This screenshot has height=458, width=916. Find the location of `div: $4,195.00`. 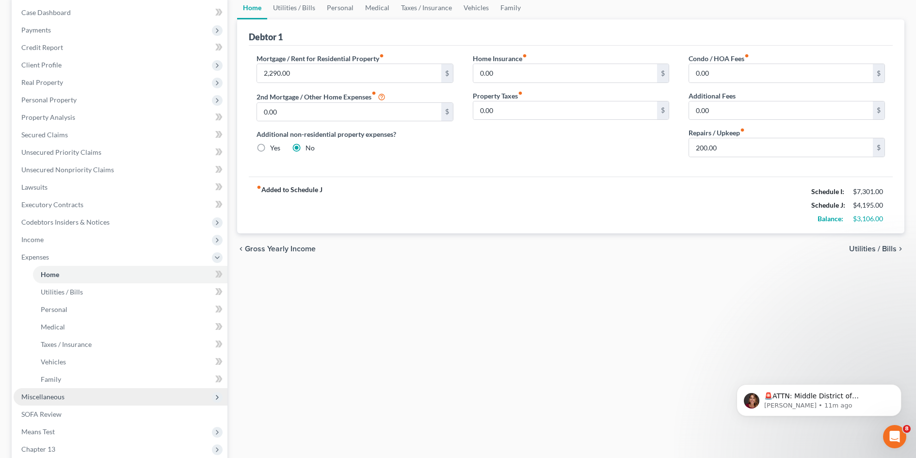

div: $4,195.00 is located at coordinates (869, 205).